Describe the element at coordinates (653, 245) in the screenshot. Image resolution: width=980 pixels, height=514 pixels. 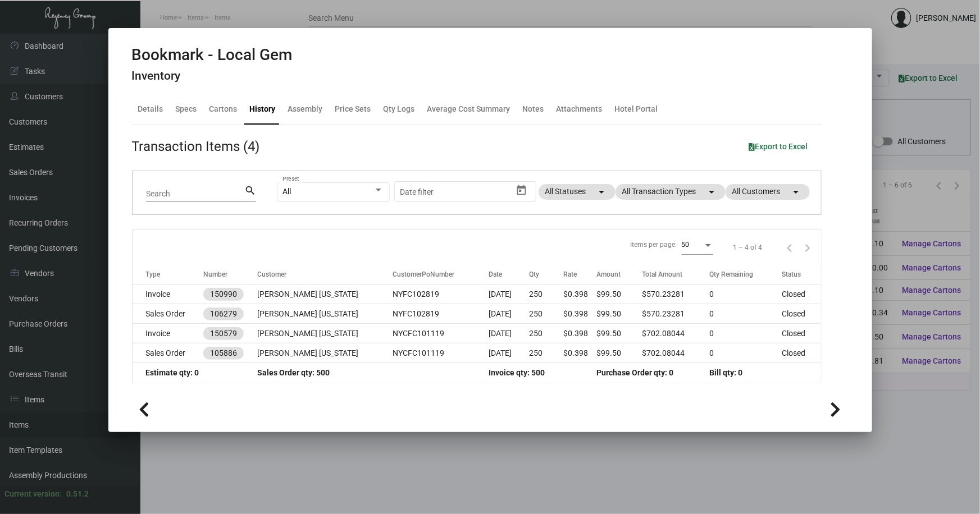
I see `div: Items per page:` at that location.